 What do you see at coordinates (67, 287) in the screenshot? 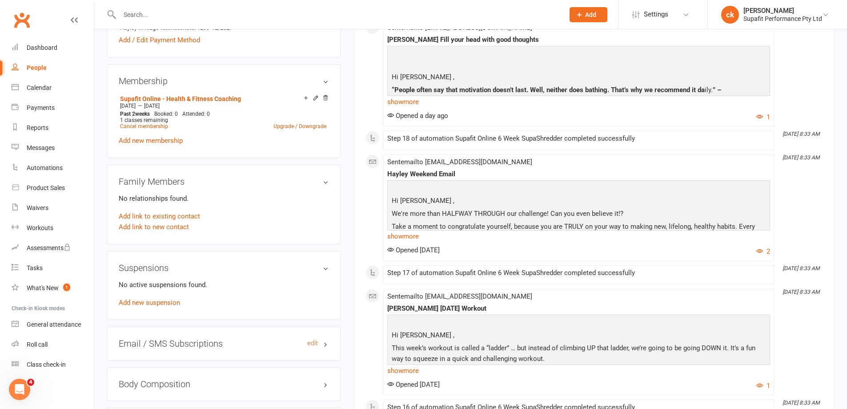
I see `span: 1` at bounding box center [67, 287].